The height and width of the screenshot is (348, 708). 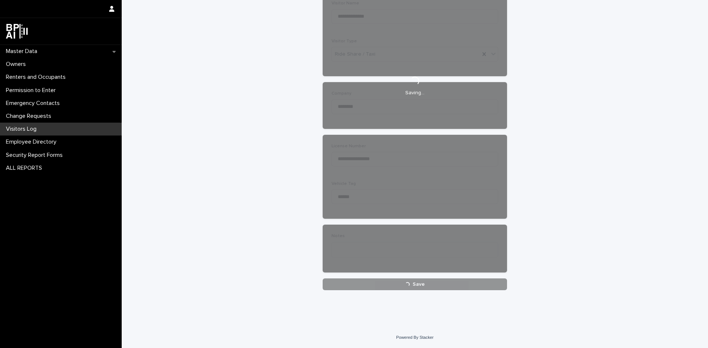 I want to click on button: Save, so click(x=415, y=284).